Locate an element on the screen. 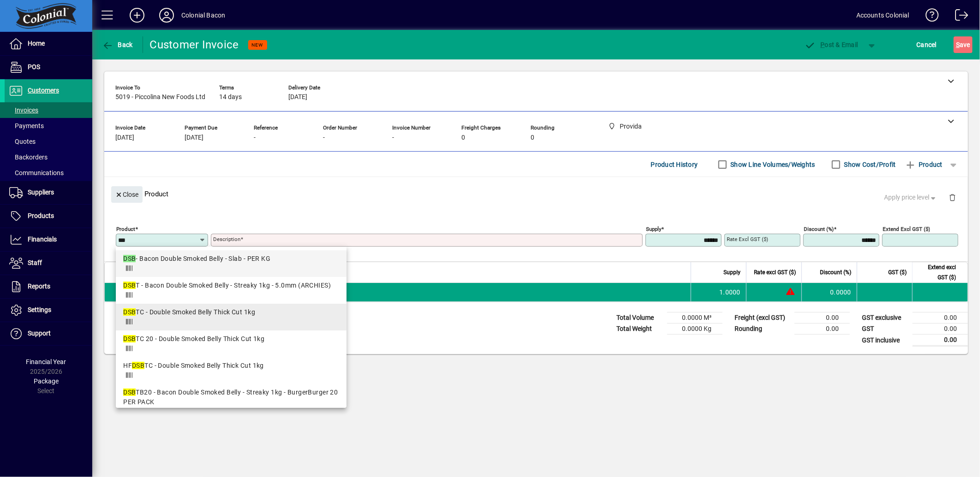 The height and width of the screenshot is (477, 980). span: Financial Year is located at coordinates (46, 362).